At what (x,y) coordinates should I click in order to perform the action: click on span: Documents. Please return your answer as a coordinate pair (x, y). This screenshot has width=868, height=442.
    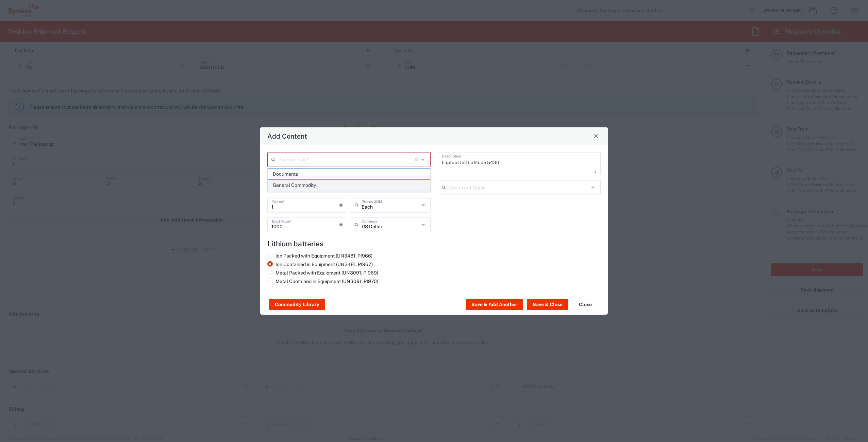
    Looking at the image, I should click on (349, 174).